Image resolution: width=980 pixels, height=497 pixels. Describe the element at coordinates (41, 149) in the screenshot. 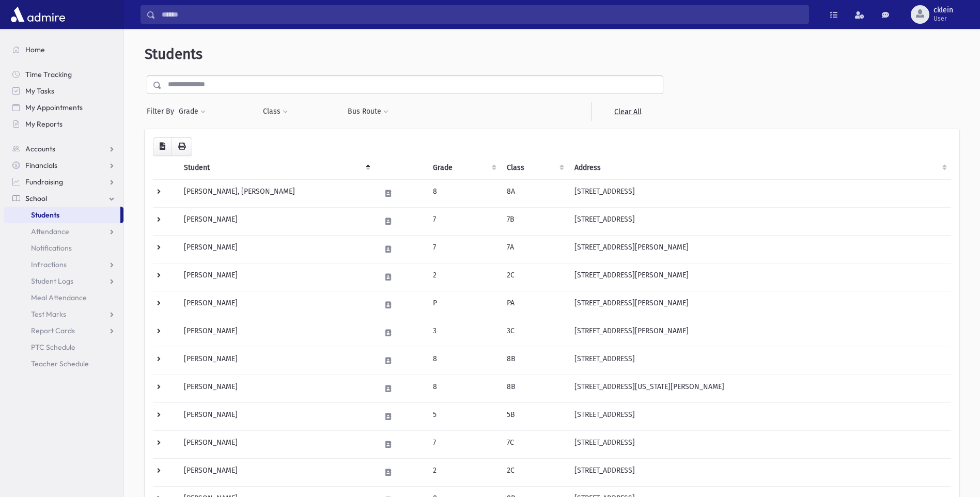

I see `span: Accounts` at that location.